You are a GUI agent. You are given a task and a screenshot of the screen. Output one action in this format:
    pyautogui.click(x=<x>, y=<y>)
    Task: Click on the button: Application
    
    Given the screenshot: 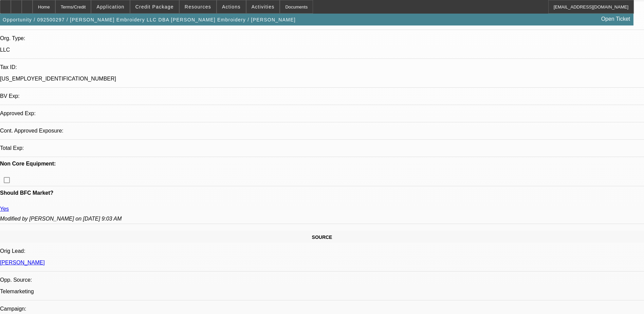 What is the action you would take?
    pyautogui.click(x=110, y=7)
    